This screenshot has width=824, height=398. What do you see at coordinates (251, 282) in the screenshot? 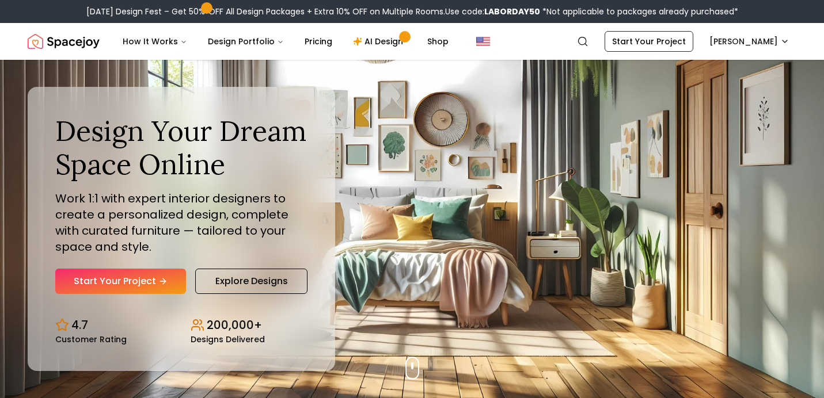
I see `a: Explore Designs` at bounding box center [251, 282].